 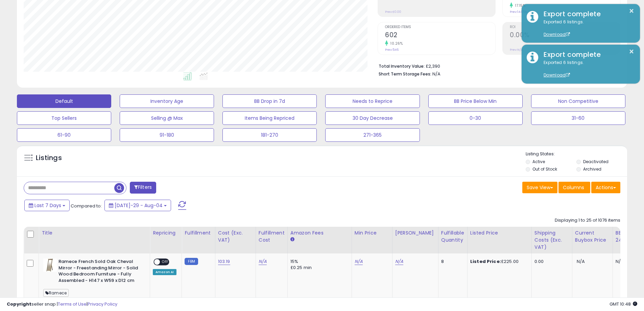 I want to click on div: £225.00, so click(x=498, y=261).